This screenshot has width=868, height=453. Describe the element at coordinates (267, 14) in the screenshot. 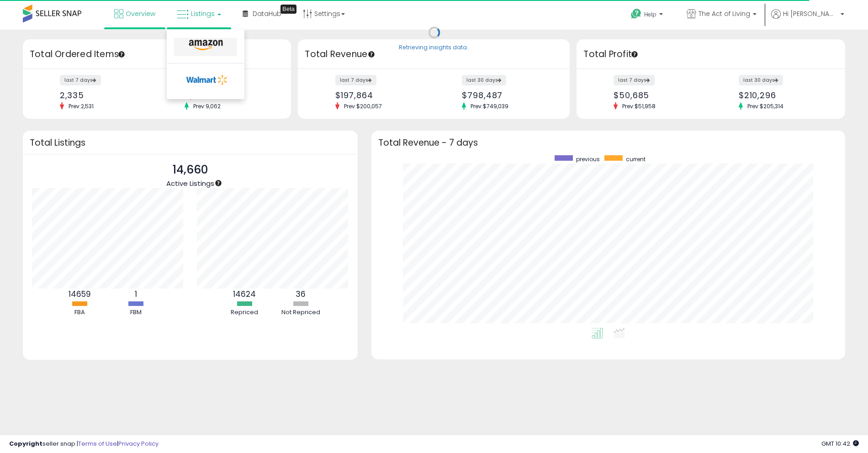

I see `span: DataHub` at that location.